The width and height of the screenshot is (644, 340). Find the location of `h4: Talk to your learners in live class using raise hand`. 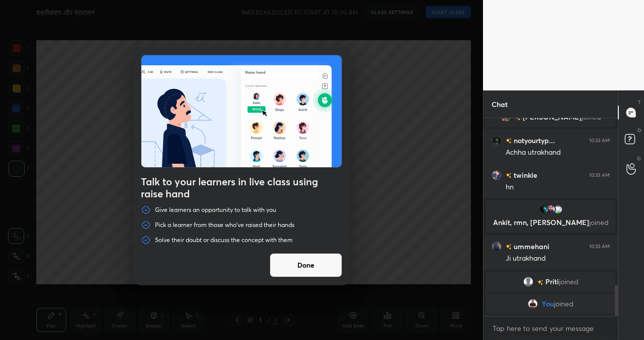

h4: Talk to your learners in live class using raise hand is located at coordinates (242, 188).